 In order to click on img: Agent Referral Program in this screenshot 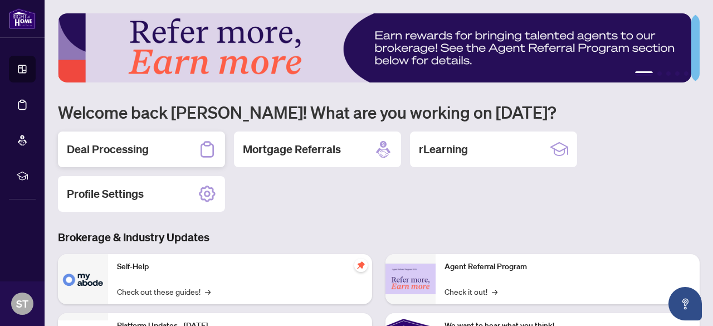, I will do `click(410, 278)`.